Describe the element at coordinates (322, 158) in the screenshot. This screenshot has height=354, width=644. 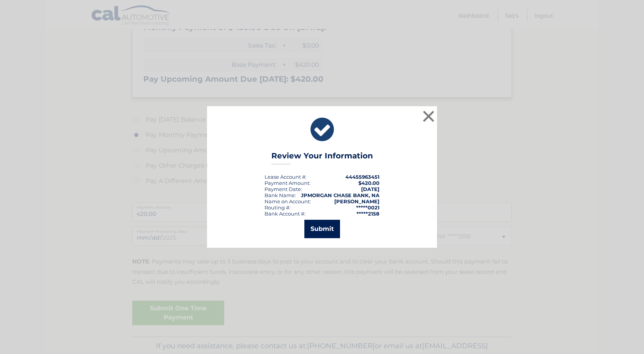
I see `h3: Review Your Information` at that location.